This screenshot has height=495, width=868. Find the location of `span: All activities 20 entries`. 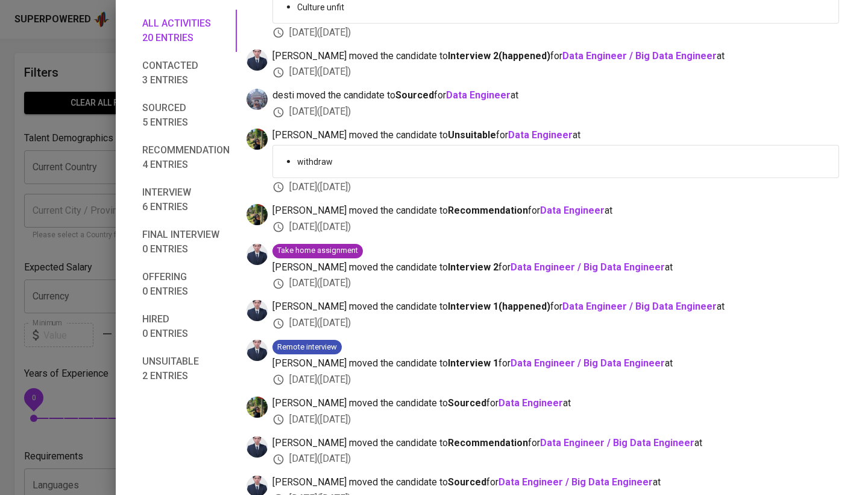

span: All activities 20 entries is located at coordinates (186, 31).